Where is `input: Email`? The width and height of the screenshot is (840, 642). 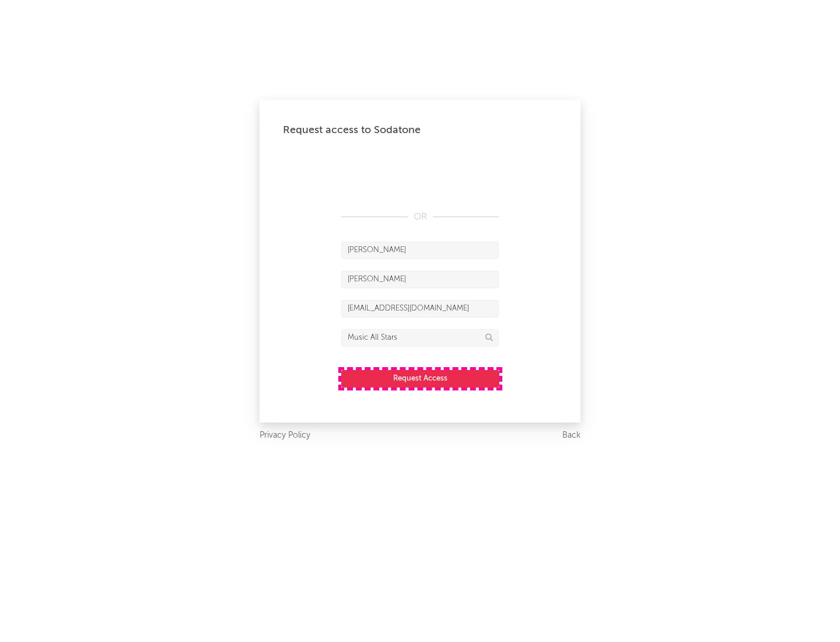
input: Email is located at coordinates (420, 308).